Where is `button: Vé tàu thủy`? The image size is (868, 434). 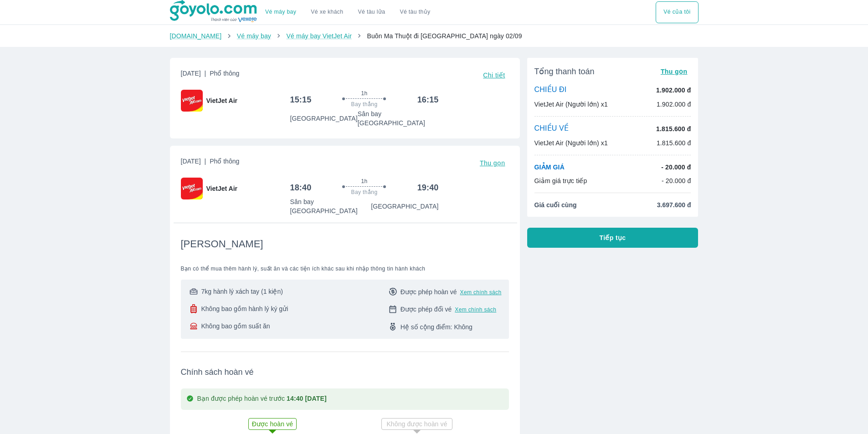 button: Vé tàu thủy is located at coordinates (415, 12).